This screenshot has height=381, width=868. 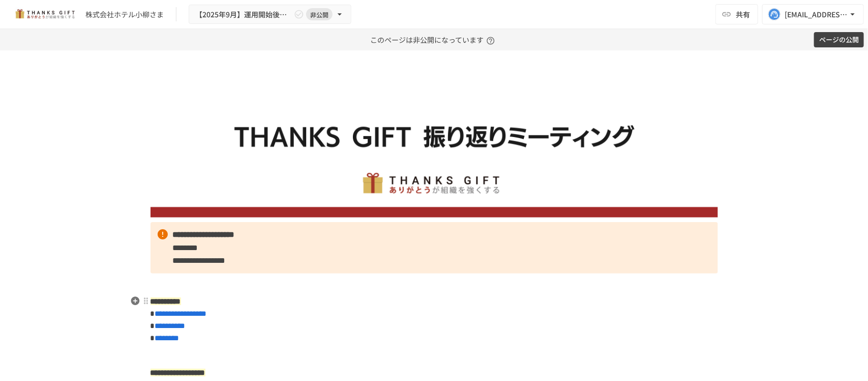 I want to click on span: 非公開, so click(x=320, y=14).